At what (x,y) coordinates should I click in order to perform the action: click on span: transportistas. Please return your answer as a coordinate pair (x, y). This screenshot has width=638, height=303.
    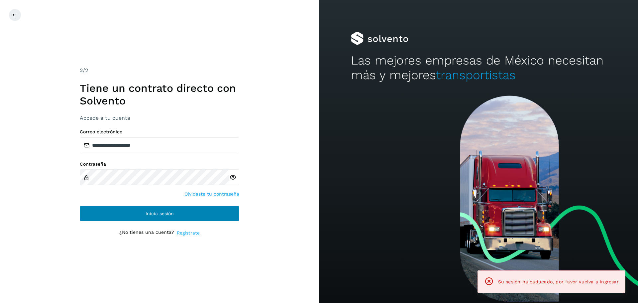
    Looking at the image, I should click on (476, 75).